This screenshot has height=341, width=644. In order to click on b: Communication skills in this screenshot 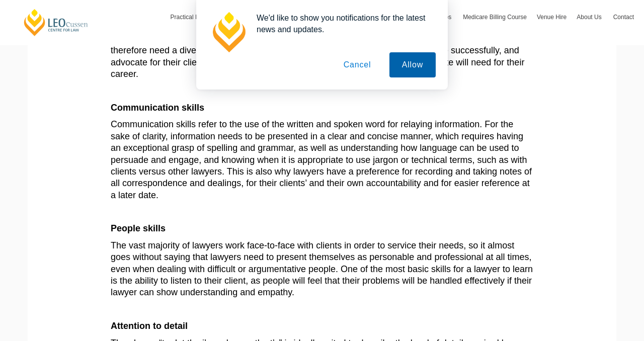, I will do `click(157, 108)`.